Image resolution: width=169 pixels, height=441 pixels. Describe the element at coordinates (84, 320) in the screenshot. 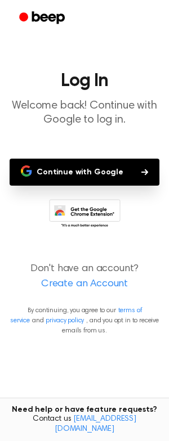

I see `p: By continuing, you agree to our and , and you opt in to receive emails from us.` at that location.